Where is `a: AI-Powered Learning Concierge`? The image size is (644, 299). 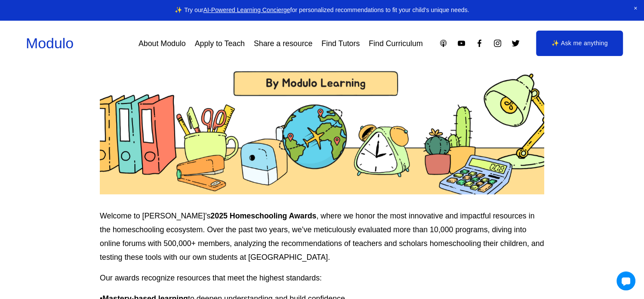
a: AI-Powered Learning Concierge is located at coordinates (247, 10).